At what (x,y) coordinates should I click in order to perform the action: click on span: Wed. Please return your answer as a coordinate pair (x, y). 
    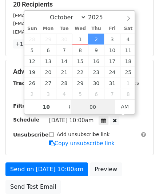
    Looking at the image, I should click on (80, 28).